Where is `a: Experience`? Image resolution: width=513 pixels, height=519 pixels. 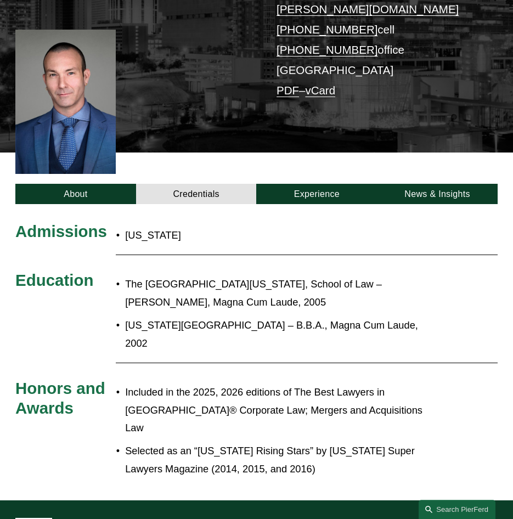 a: Experience is located at coordinates (317, 194).